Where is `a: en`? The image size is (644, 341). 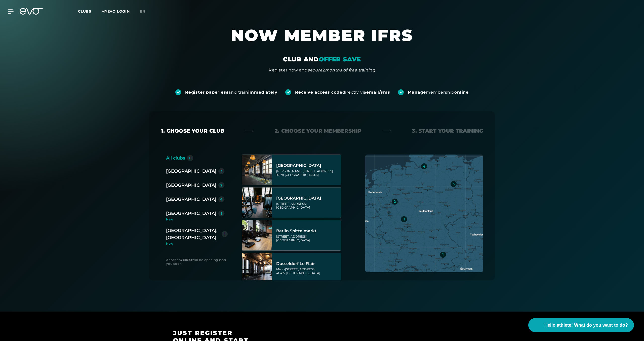 a: en is located at coordinates (146, 11).